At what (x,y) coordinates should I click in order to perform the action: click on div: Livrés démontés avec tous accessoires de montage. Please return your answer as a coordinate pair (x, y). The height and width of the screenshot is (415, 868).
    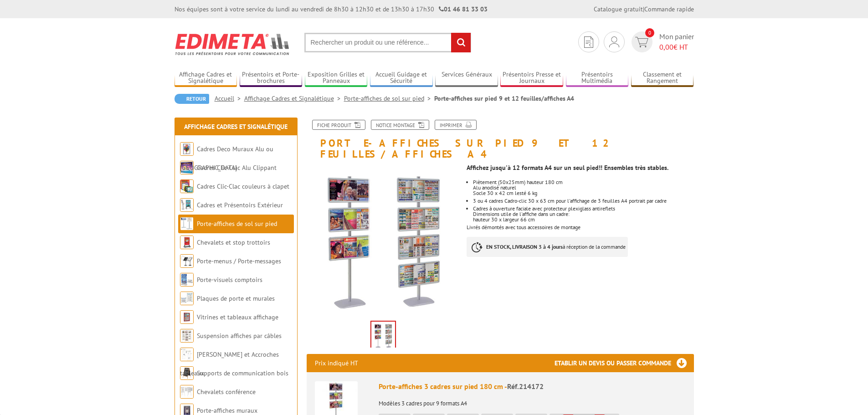
    Looking at the image, I should click on (583, 213).